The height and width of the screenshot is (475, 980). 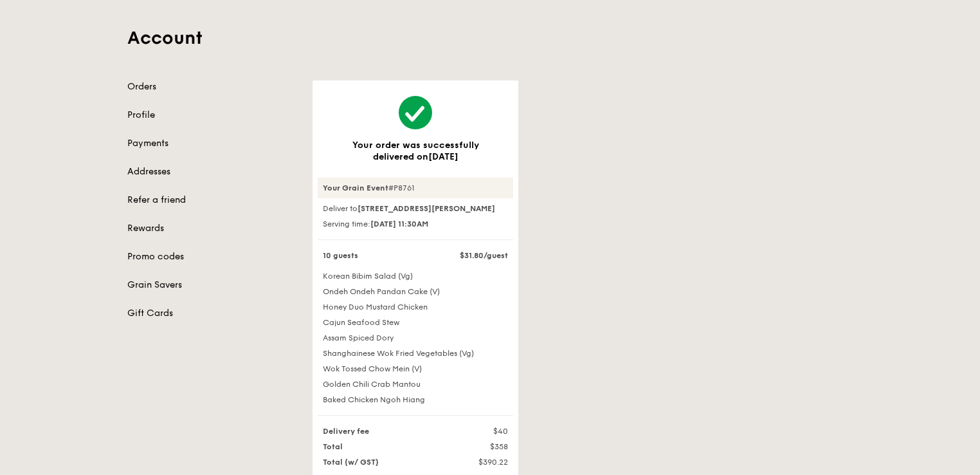 I want to click on a: Gift Cards, so click(x=212, y=313).